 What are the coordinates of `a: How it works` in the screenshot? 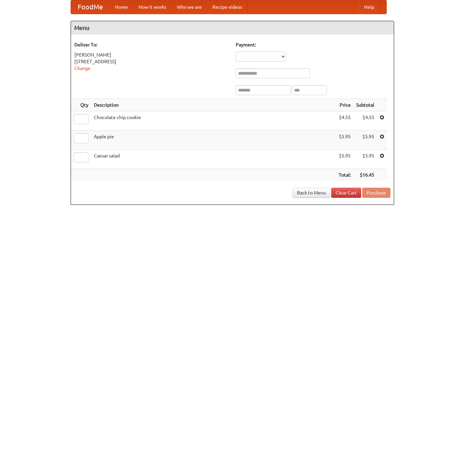 It's located at (152, 7).